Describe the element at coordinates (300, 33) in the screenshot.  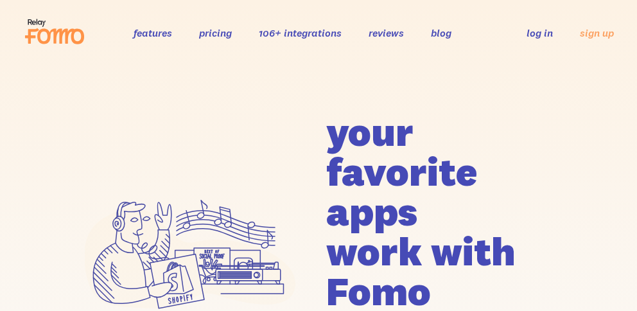
I see `a: 106+ integrations` at that location.